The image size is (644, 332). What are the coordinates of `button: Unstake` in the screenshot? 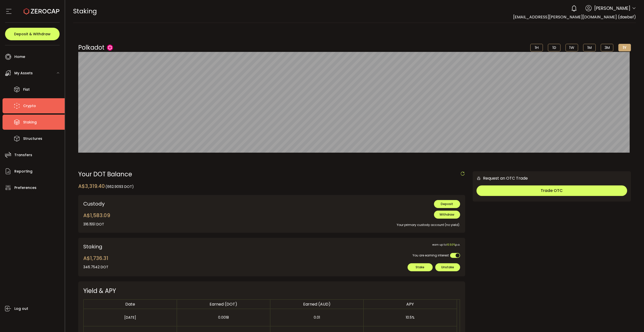 It's located at (448, 267).